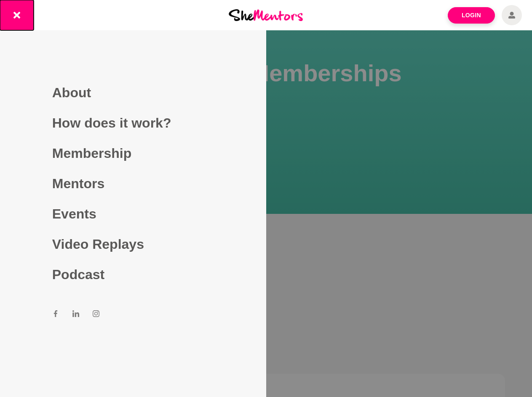 This screenshot has height=397, width=532. What do you see at coordinates (96, 315) in the screenshot?
I see `a: Instagram` at bounding box center [96, 315].